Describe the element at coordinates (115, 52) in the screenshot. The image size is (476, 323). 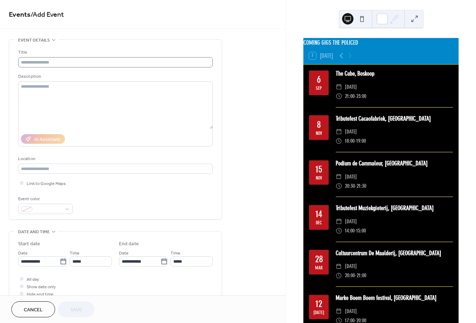
I see `div: Title` at that location.